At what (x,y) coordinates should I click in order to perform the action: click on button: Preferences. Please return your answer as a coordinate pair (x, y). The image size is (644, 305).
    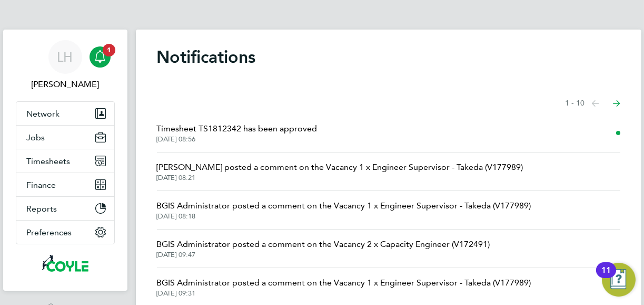
    Looking at the image, I should click on (65, 232).